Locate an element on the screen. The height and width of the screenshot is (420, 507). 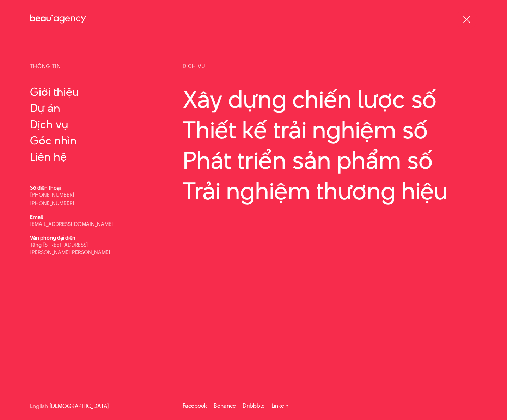
b: Email is located at coordinates (36, 217).